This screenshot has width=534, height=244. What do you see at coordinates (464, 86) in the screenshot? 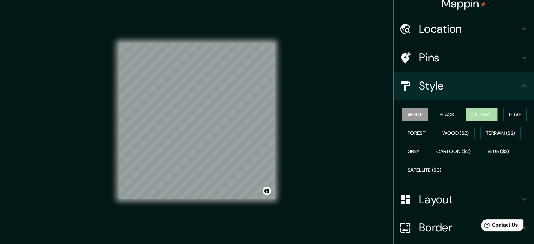
I see `div: Style` at bounding box center [464, 86].